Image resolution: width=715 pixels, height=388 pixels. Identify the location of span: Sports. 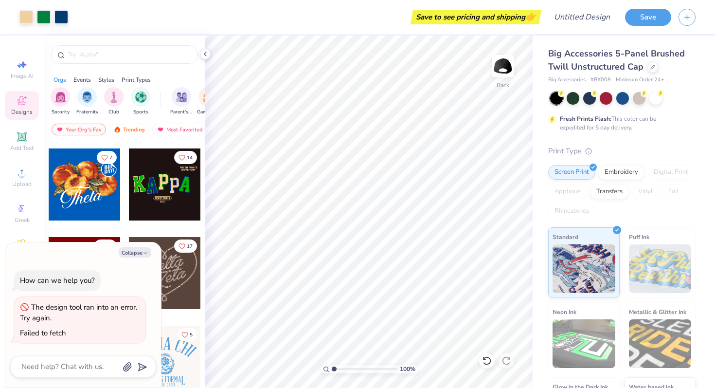
(141, 112).